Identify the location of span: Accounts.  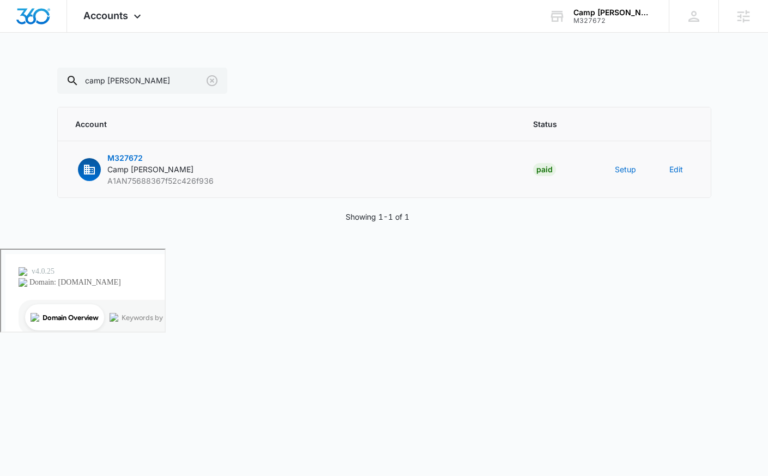
(106, 15).